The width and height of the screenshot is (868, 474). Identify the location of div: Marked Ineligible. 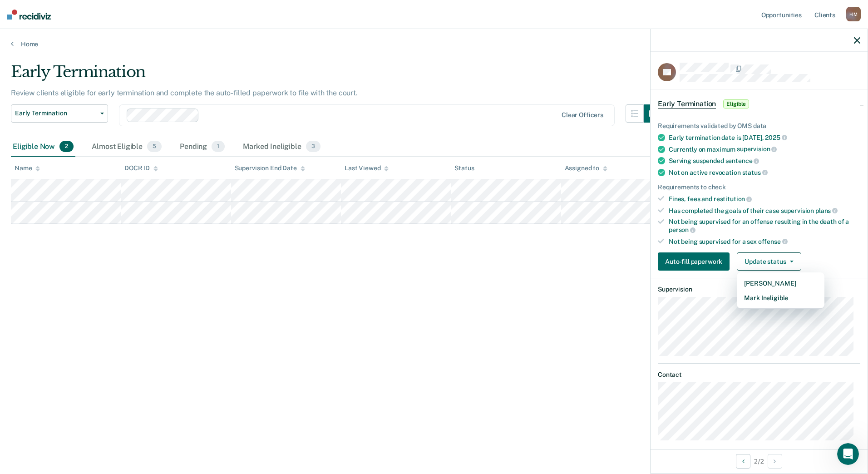
(281, 147).